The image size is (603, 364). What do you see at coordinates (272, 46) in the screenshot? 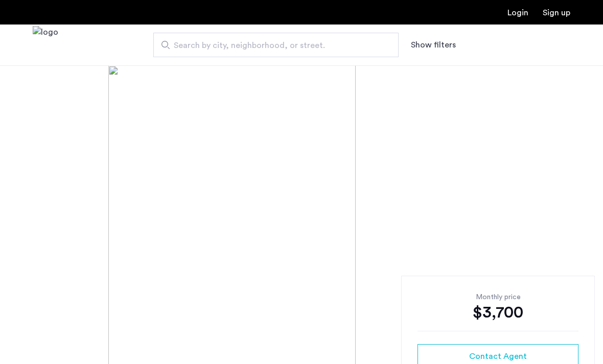
I see `span: Search by city, neighborhood, or street.` at bounding box center [272, 46].